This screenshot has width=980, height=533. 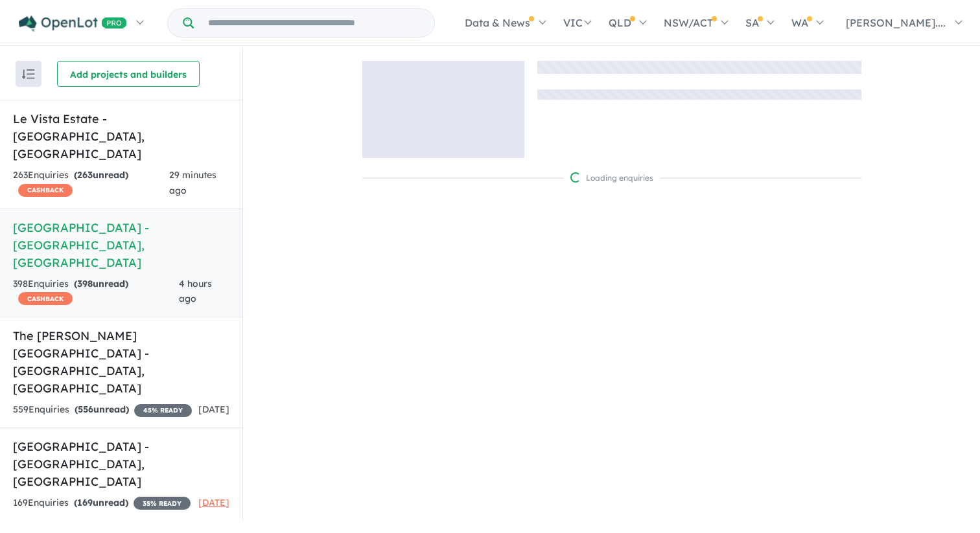 I want to click on div: 263 Enquir ies, so click(x=91, y=184).